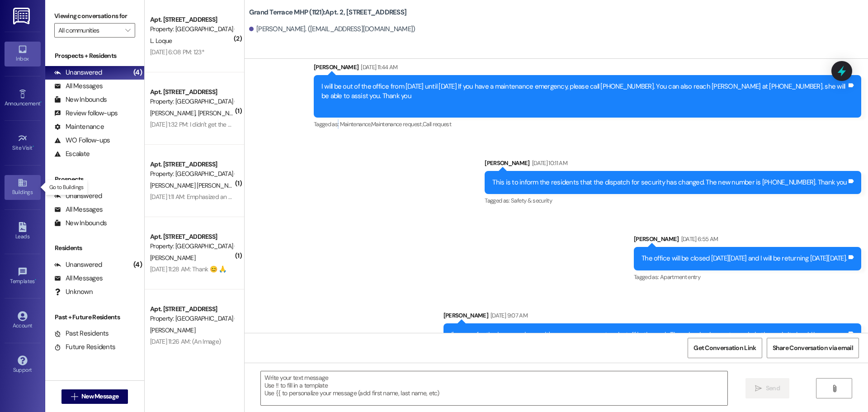 The image size is (868, 412). I want to click on div: Prospects + Residents, so click(94, 56).